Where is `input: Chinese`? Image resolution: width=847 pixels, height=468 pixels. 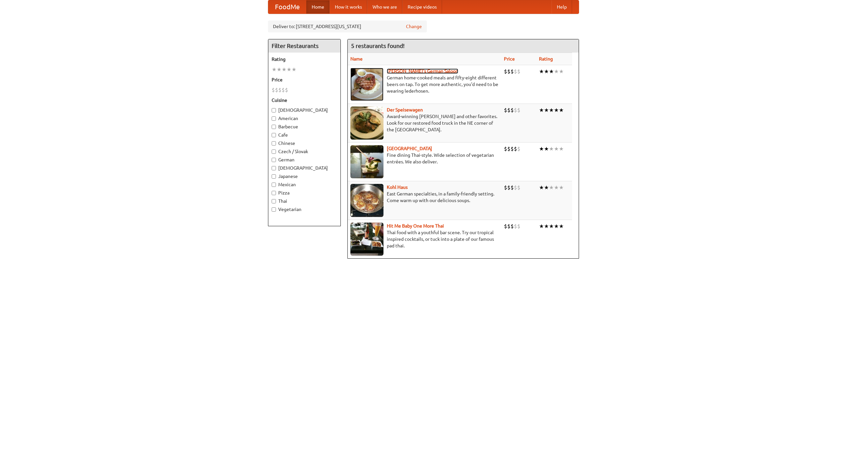 input: Chinese is located at coordinates (274, 143).